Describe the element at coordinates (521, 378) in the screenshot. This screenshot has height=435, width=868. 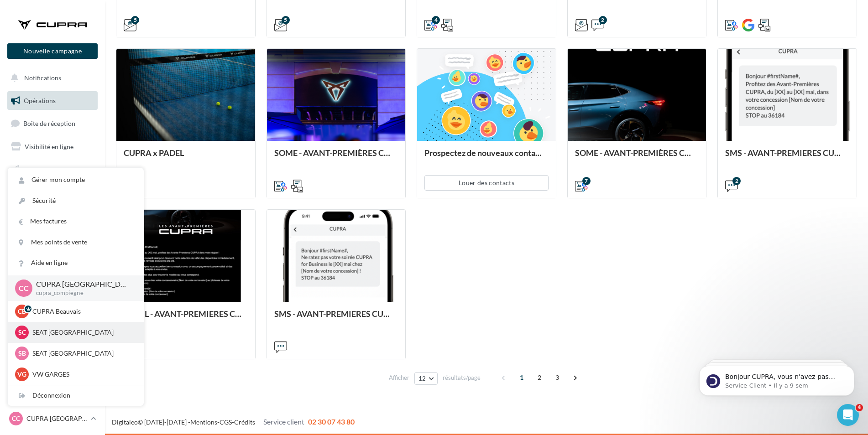
I see `span: 1` at that location.